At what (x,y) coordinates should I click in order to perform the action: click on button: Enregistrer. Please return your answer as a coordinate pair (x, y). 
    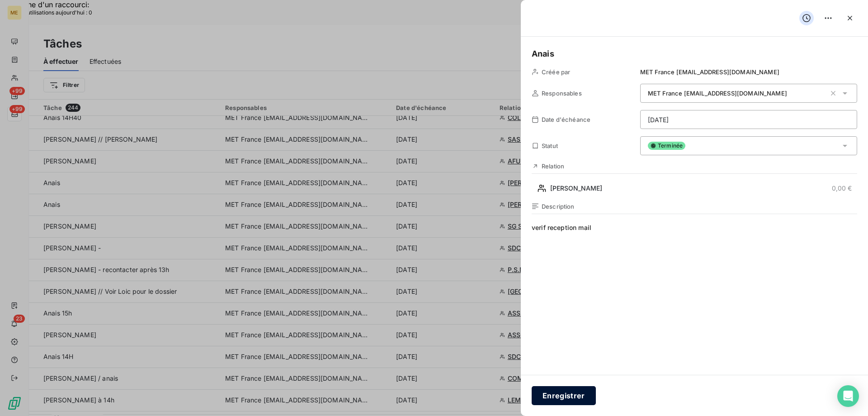
    Looking at the image, I should click on (564, 396).